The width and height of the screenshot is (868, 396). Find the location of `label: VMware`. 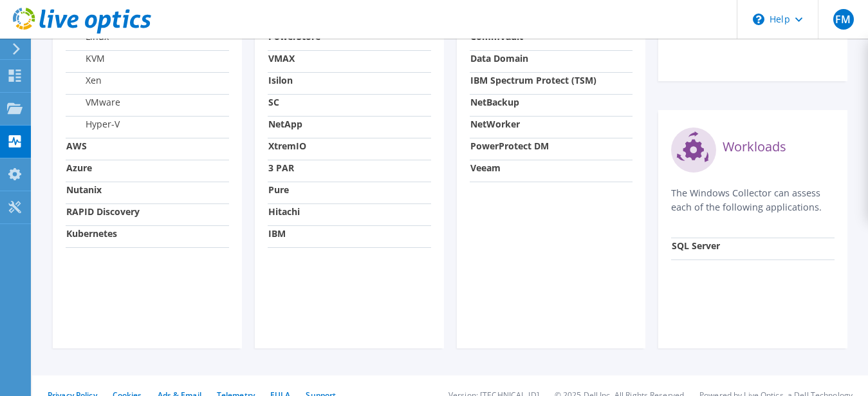

label: VMware is located at coordinates (93, 102).